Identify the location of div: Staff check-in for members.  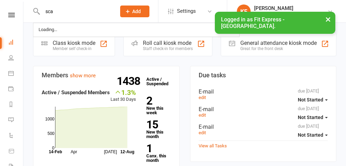
(168, 49).